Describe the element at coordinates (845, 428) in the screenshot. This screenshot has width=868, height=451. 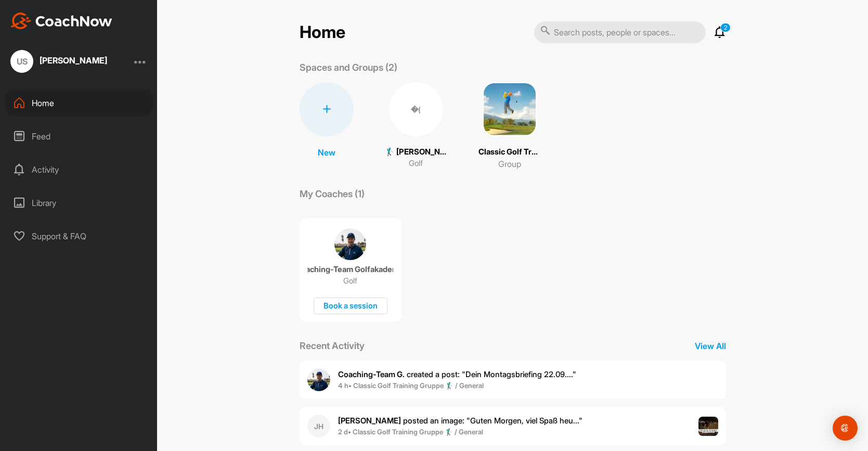
I see `div: Open Intercom Messenger` at that location.